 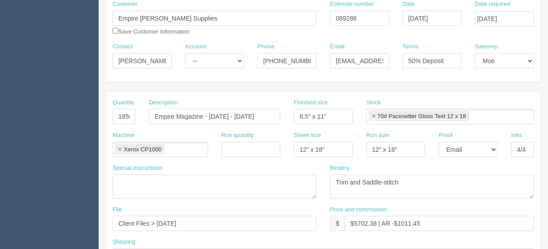 I want to click on label: Finished size, so click(x=311, y=103).